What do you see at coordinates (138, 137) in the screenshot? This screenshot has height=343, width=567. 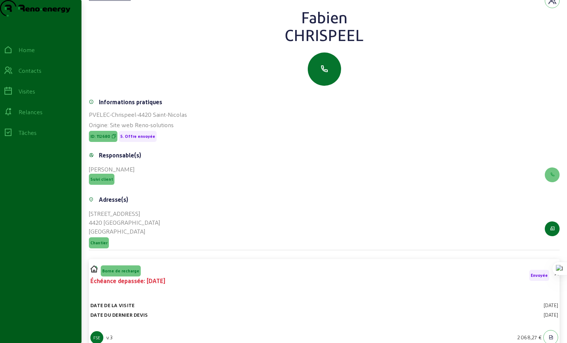 I see `span: 5. Offre envoyée` at bounding box center [138, 137].